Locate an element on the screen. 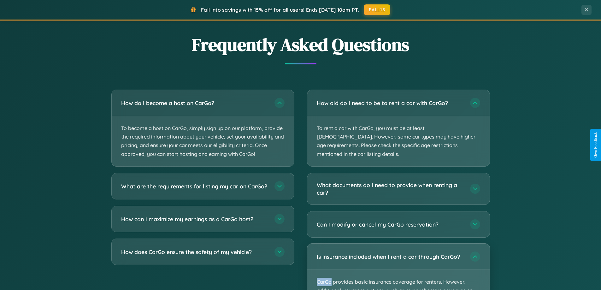 The height and width of the screenshot is (290, 601). h3: Can I modify or cancel my CarGo reservation? is located at coordinates (390, 224).